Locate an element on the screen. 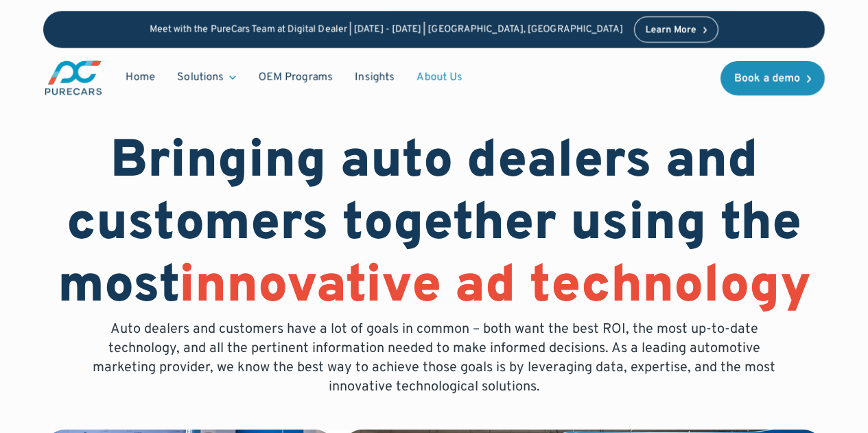 The height and width of the screenshot is (433, 868). img: purecars logo is located at coordinates (73, 78).